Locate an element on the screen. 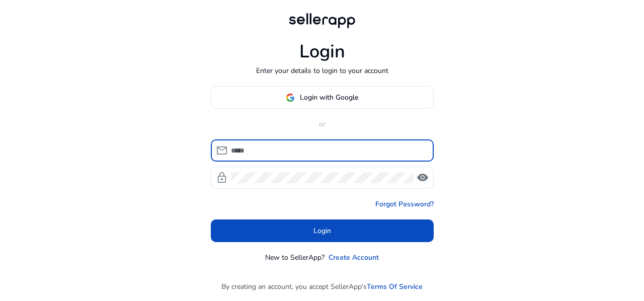 This screenshot has width=644, height=301. a: Create Account is located at coordinates (354, 257).